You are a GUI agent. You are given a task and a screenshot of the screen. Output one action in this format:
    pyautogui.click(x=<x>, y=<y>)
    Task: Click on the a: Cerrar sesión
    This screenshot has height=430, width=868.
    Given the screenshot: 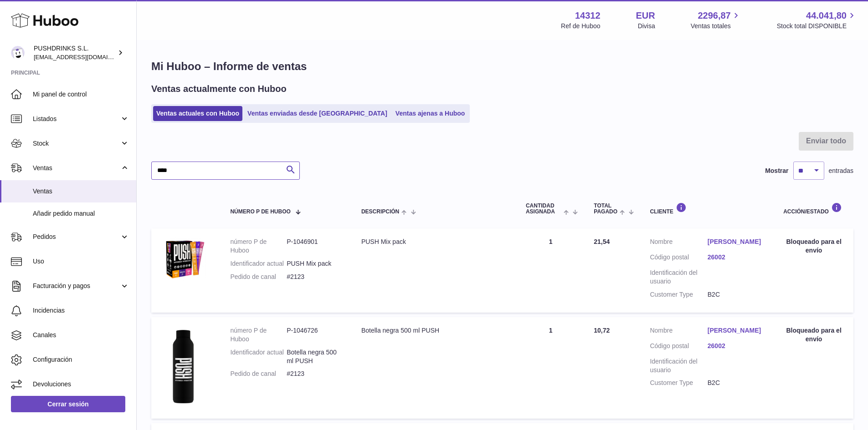 What is the action you would take?
    pyautogui.click(x=68, y=405)
    